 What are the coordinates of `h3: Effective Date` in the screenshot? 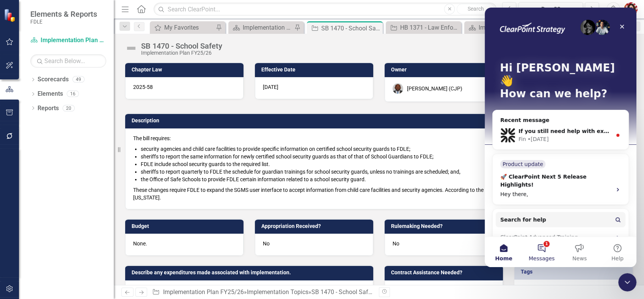 It's located at (316, 69).